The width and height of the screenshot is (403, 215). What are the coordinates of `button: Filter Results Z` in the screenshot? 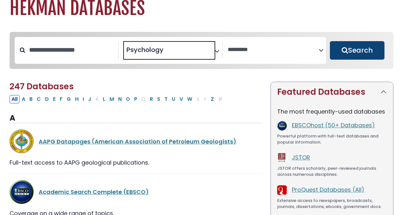 It's located at (212, 99).